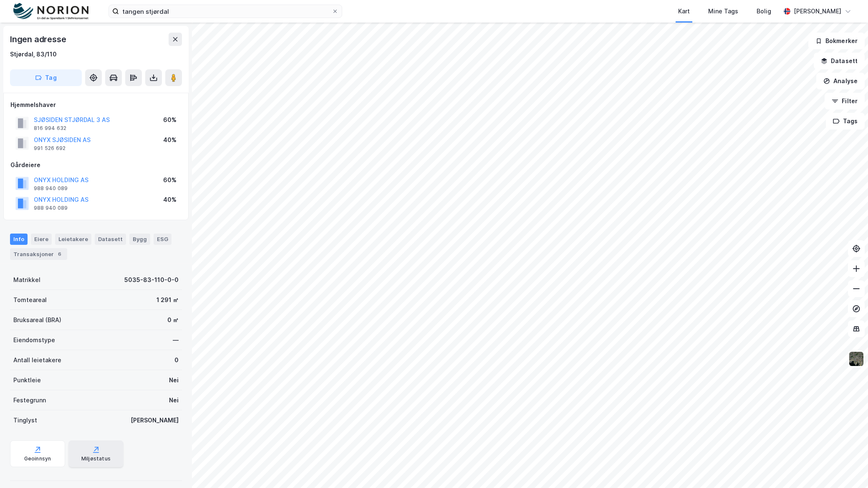 This screenshot has width=868, height=488. Describe the element at coordinates (41, 239) in the screenshot. I see `div: Eiere` at that location.